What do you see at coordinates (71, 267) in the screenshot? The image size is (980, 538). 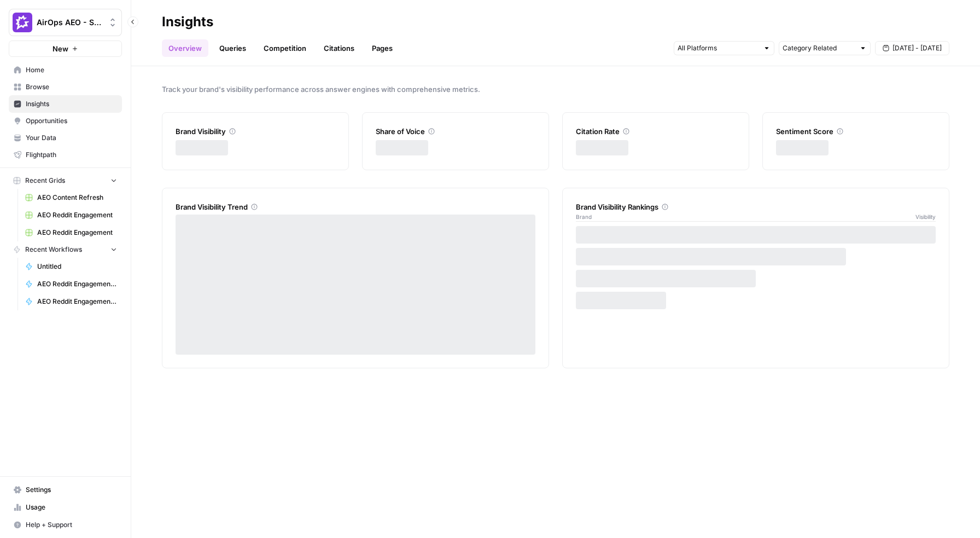 I see `a: Untitled` at bounding box center [71, 267].